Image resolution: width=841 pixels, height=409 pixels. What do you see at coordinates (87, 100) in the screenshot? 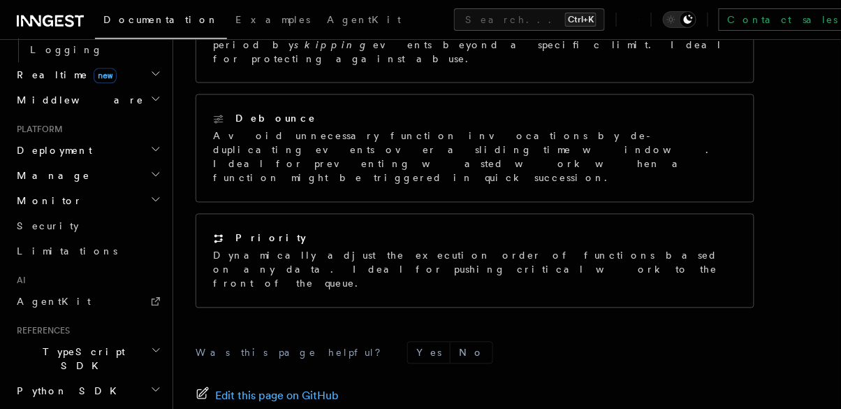
I see `button: Middleware` at bounding box center [87, 100].